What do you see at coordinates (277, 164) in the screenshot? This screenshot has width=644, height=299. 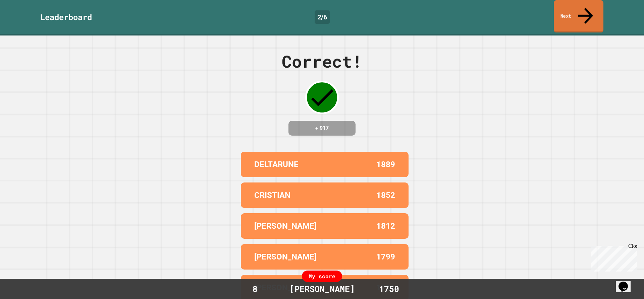 I see `p: DELTARUNE` at bounding box center [277, 164].